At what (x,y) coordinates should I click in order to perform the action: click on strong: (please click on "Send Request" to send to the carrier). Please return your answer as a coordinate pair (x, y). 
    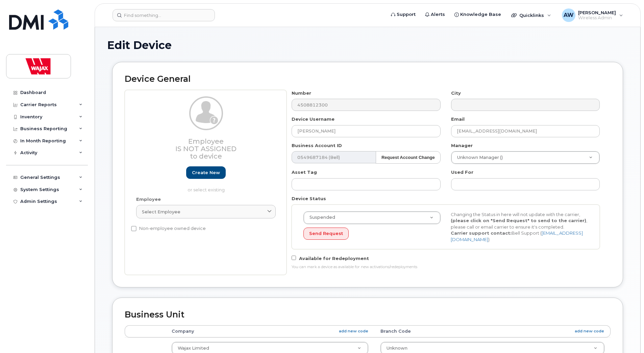
    Looking at the image, I should click on (519, 221).